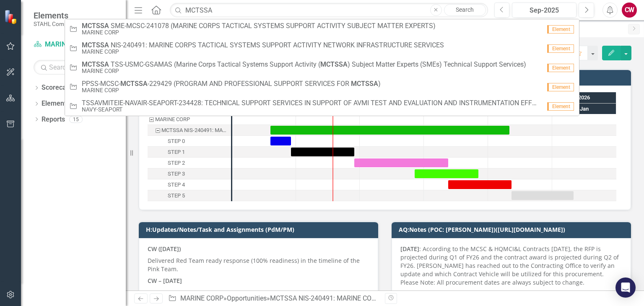 The height and width of the screenshot is (306, 644). What do you see at coordinates (262, 292) in the screenshot?
I see `p: TA sent to BSPS.` at bounding box center [262, 292].